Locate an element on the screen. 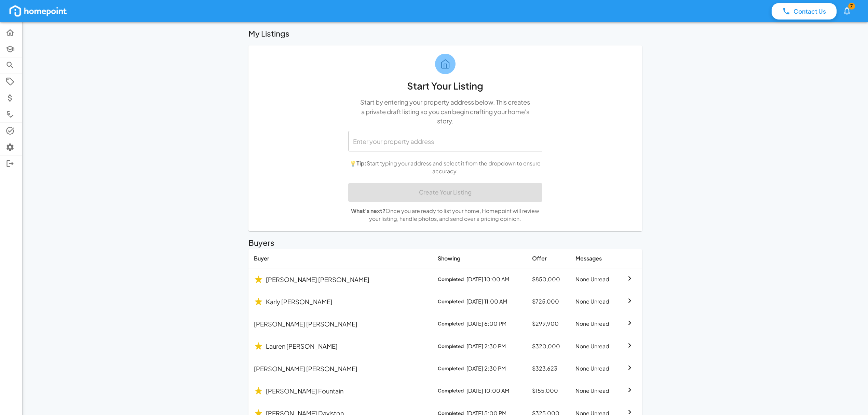 The height and width of the screenshot is (415, 868). p: Showing is located at coordinates (479, 258).